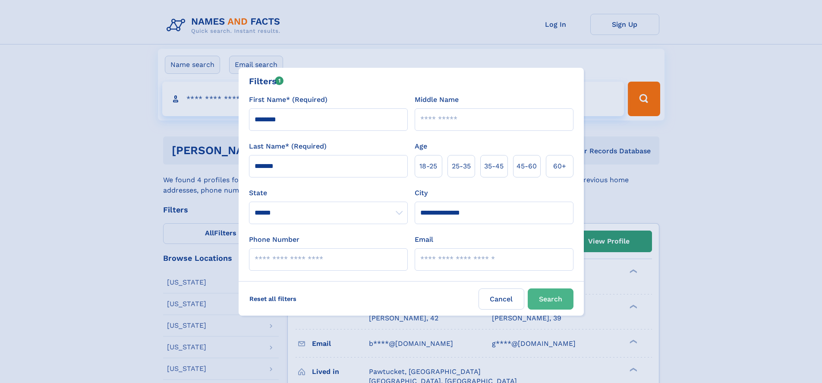 Image resolution: width=822 pixels, height=383 pixels. Describe the element at coordinates (274, 239) in the screenshot. I see `label: Phone Number` at that location.